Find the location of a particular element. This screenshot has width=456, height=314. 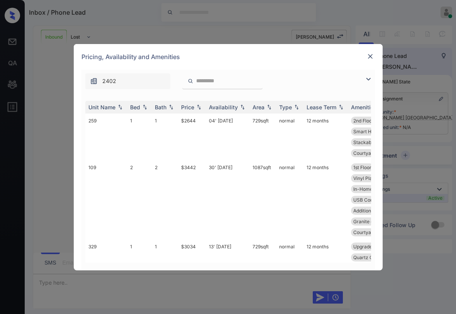

td: 329 is located at coordinates (106, 274).